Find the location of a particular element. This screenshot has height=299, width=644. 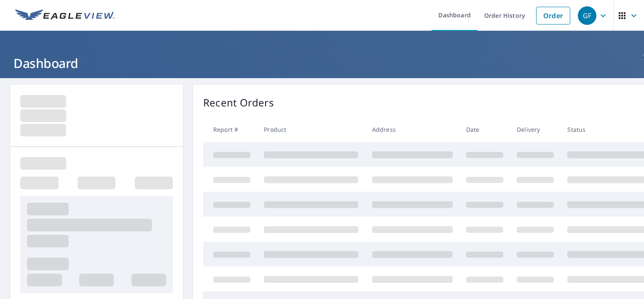

p: Recent Orders is located at coordinates (239, 103).